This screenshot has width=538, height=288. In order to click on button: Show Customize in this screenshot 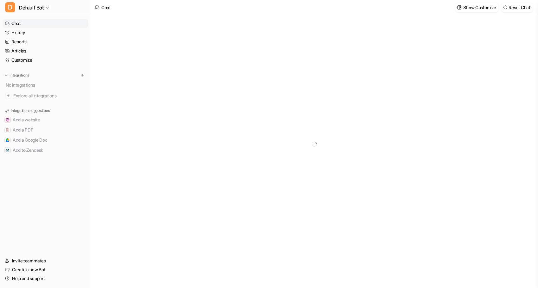, I will do `click(477, 7)`.